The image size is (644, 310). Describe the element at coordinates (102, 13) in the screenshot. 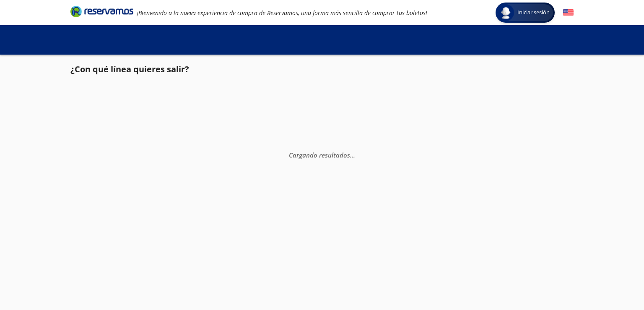

I see `a: Brand Logo` at that location.